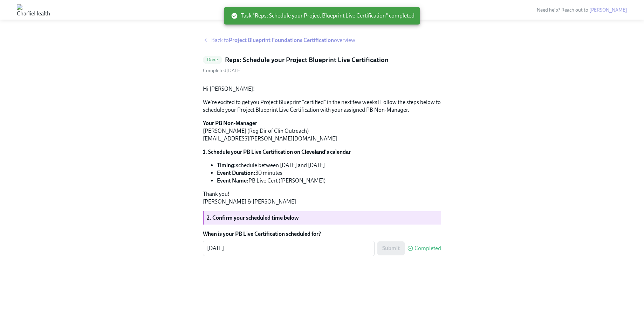 This screenshot has width=644, height=330. What do you see at coordinates (323, 15) in the screenshot?
I see `span: Task "Reps: Schedule your Project Blueprint Live Certification" completed` at bounding box center [323, 15].